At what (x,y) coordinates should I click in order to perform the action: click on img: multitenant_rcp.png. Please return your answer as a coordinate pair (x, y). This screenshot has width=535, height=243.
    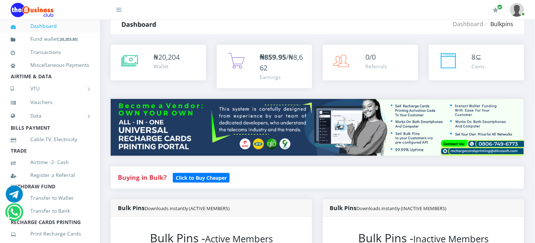
    Looking at the image, I should click on (318, 127).